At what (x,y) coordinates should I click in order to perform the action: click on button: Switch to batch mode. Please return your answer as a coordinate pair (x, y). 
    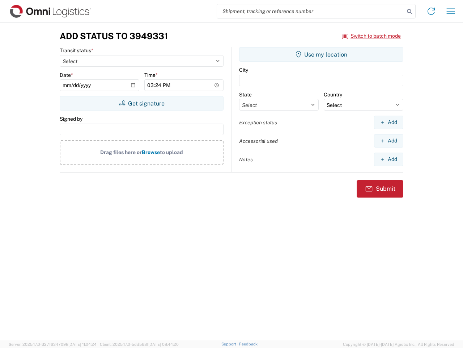
    Looking at the image, I should click on (372, 36).